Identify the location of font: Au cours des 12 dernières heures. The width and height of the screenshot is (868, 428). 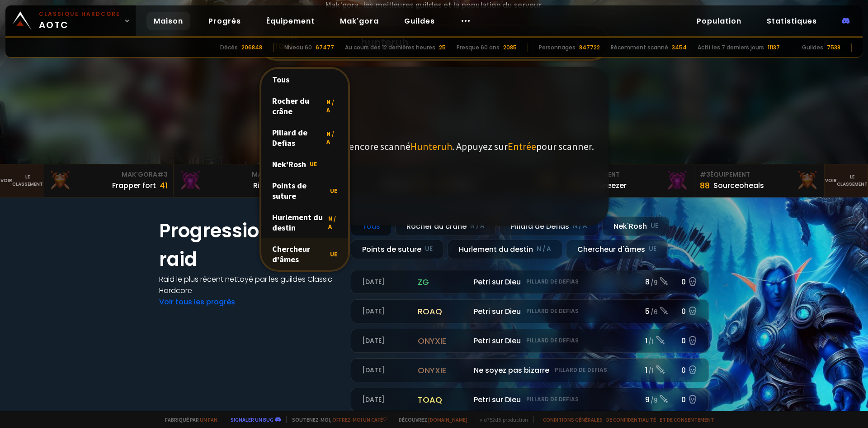
(391, 47).